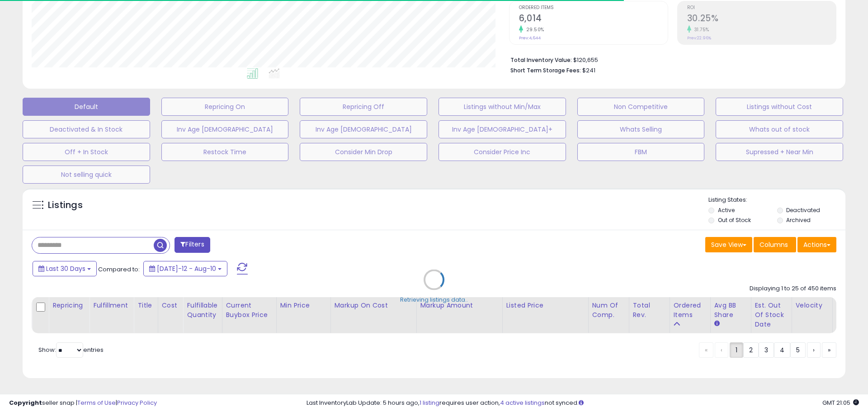  Describe the element at coordinates (779, 107) in the screenshot. I see `button: Listings without Cost` at that location.